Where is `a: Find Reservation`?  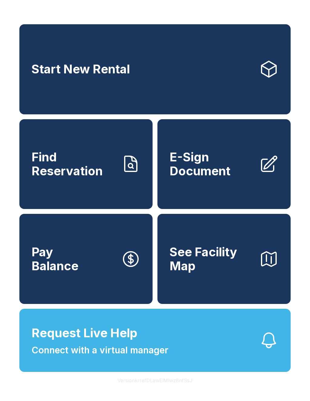 a: Find Reservation is located at coordinates (86, 164).